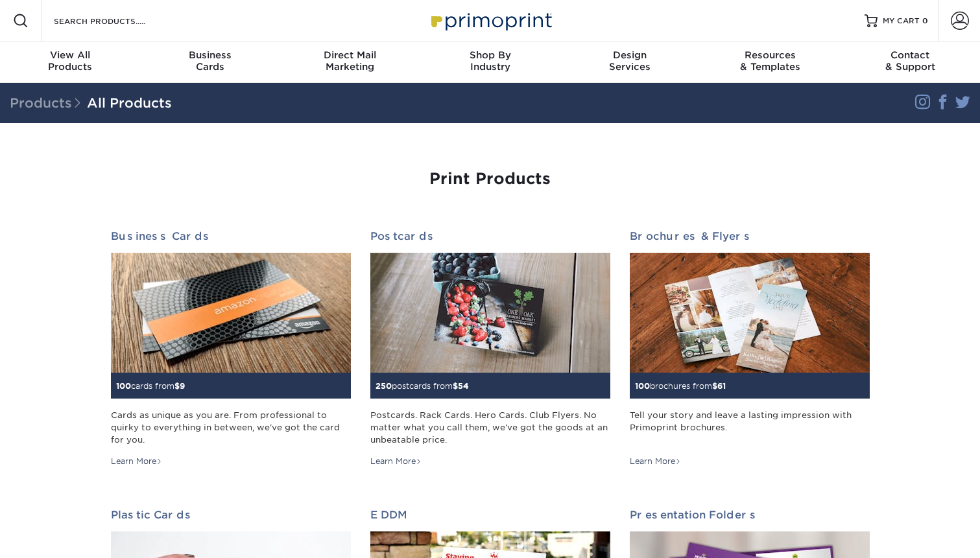 The width and height of the screenshot is (980, 558). I want to click on h2: Presentation Folders, so click(750, 515).